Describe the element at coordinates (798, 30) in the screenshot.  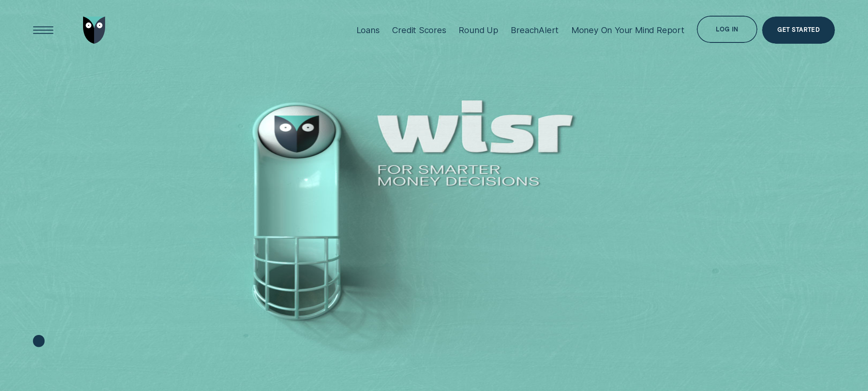
I see `a: Get Started` at that location.